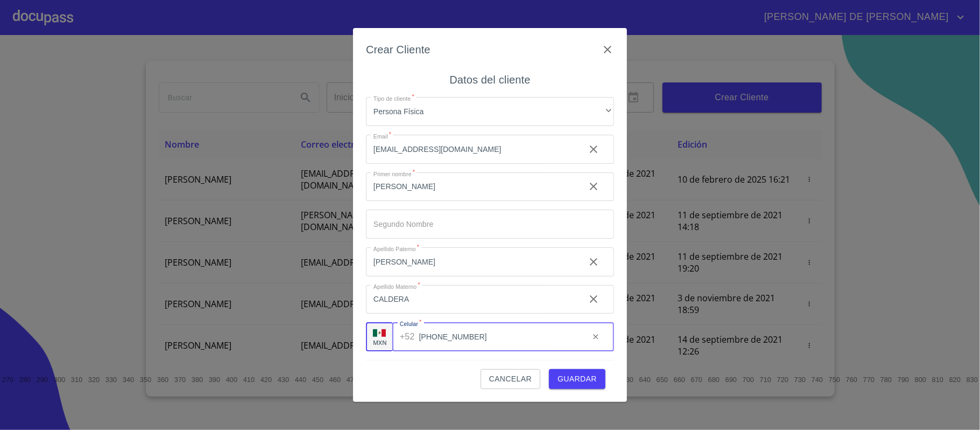 This screenshot has height=430, width=980. Describe the element at coordinates (490, 80) in the screenshot. I see `h6: Datos del cliente` at that location.